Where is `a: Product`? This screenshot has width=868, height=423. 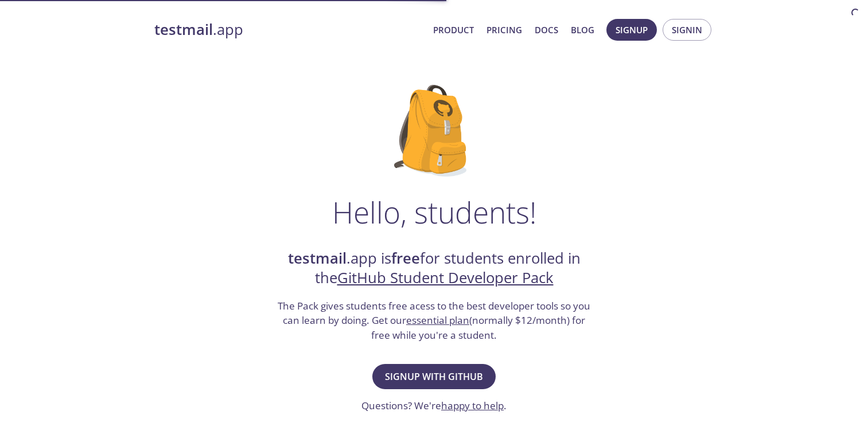 a: Product is located at coordinates (453, 30).